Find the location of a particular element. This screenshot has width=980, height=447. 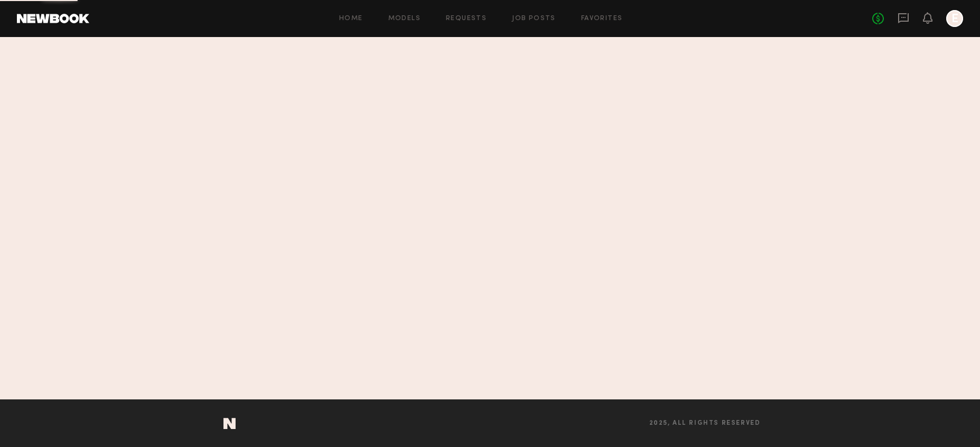

a: Home is located at coordinates (351, 18).